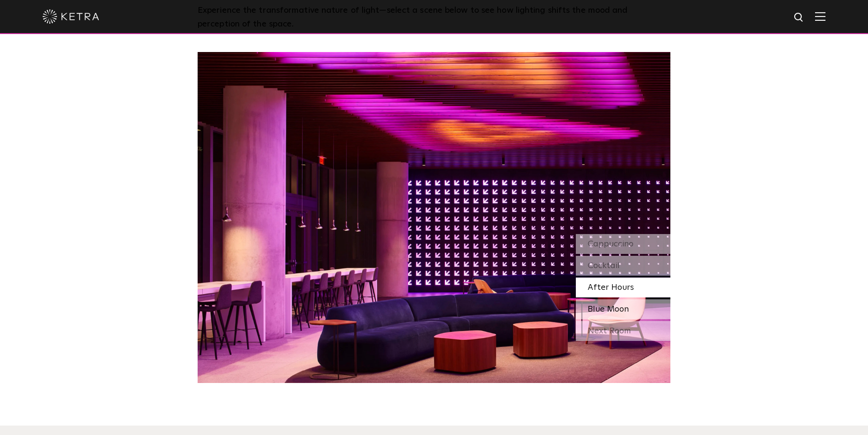  I want to click on img: SS_SXSW_Desktop_Pink, so click(434, 218).